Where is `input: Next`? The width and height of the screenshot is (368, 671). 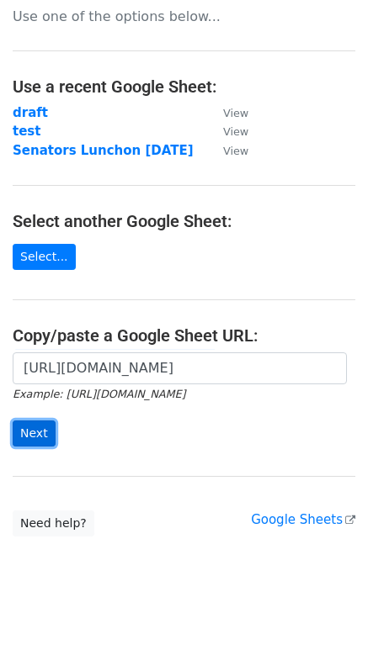 input: Next is located at coordinates (34, 433).